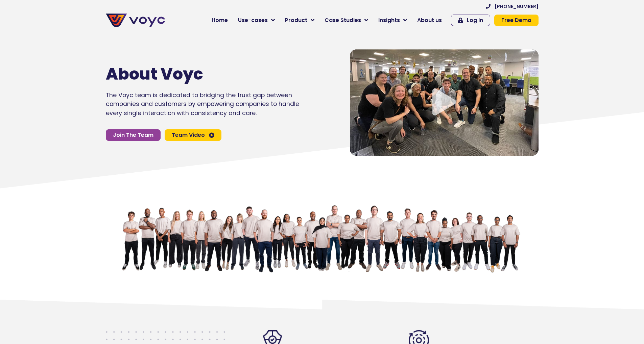  What do you see at coordinates (296, 20) in the screenshot?
I see `span: Product` at bounding box center [296, 20].